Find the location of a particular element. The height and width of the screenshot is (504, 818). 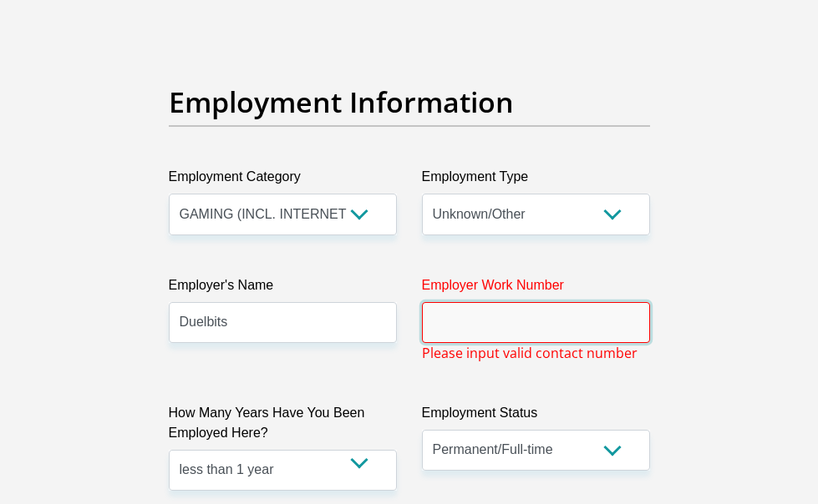

label: Employment Type is located at coordinates (536, 180).